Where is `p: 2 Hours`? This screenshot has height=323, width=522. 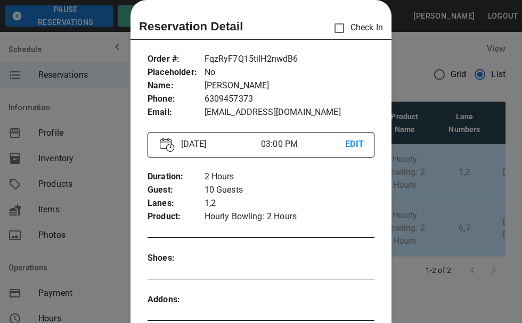
p: 2 Hours is located at coordinates (290, 177).